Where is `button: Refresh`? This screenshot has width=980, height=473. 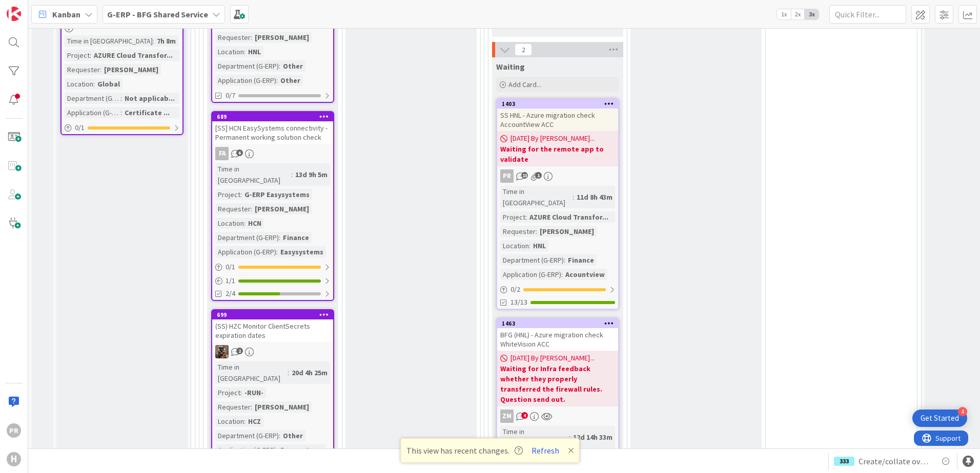
button: Refresh is located at coordinates (546, 450).